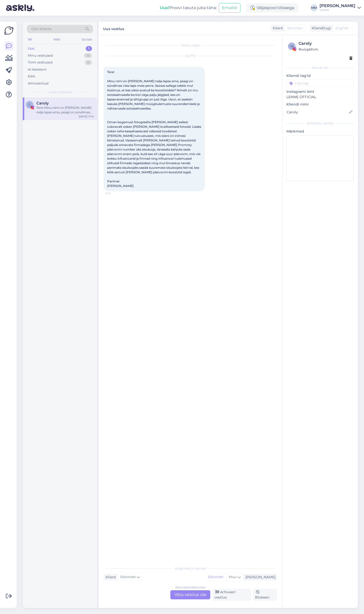  What do you see at coordinates (42, 29) in the screenshot?
I see `span: Otsi kliente` at bounding box center [42, 29].